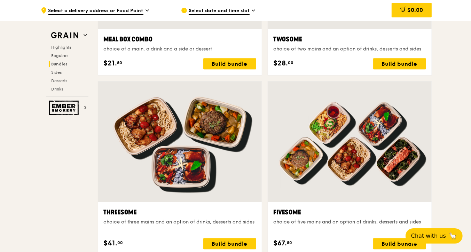 This screenshot has height=252, width=471. What do you see at coordinates (180, 49) in the screenshot?
I see `div: choice of a main, a drink and a side or dessert` at bounding box center [180, 49].